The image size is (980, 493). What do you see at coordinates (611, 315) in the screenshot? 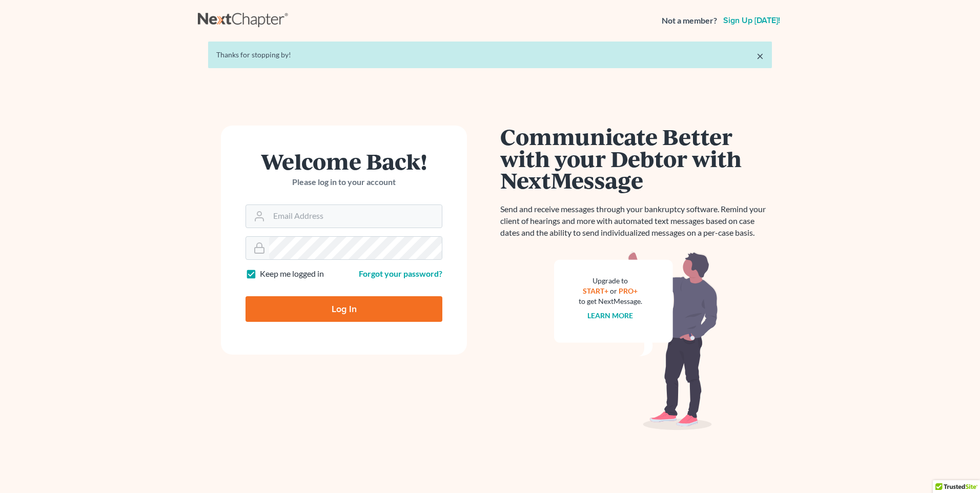
I see `a: Learn more` at bounding box center [611, 315].